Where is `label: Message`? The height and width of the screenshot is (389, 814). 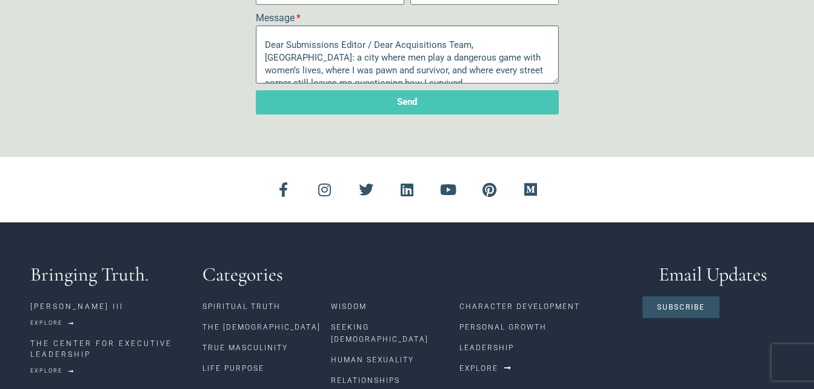 label: Message is located at coordinates (278, 18).